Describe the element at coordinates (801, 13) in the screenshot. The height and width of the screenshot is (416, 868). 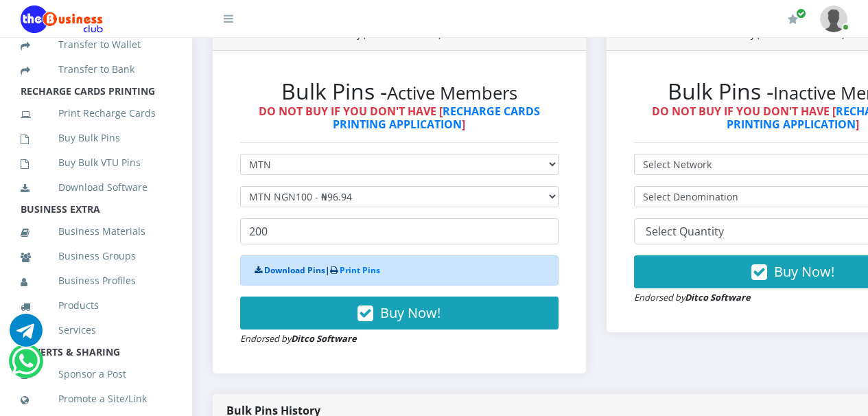
I see `span: Renew/Upgrade Subscription` at that location.